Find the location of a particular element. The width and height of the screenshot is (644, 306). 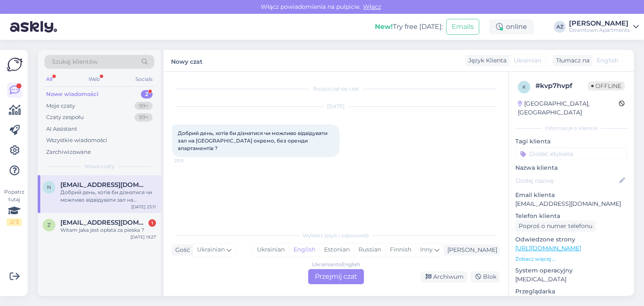

div: Rozpoczął się czat is located at coordinates (336, 89).